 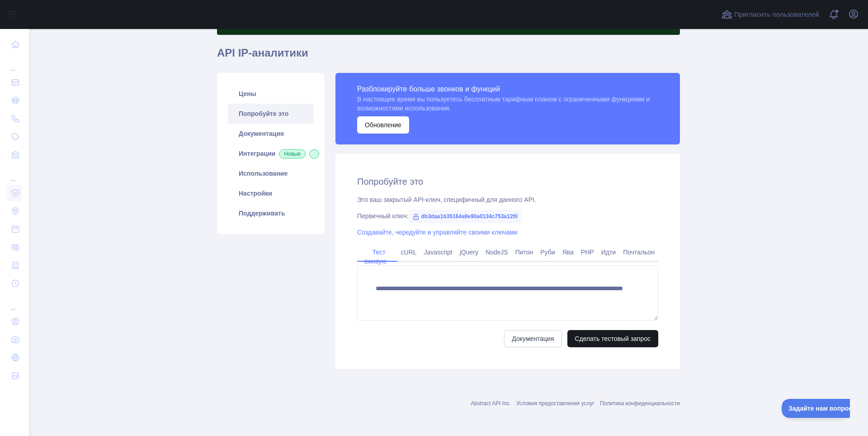 What do you see at coordinates (613, 338) in the screenshot?
I see `button: Сделать тестовый запрос` at bounding box center [613, 338].